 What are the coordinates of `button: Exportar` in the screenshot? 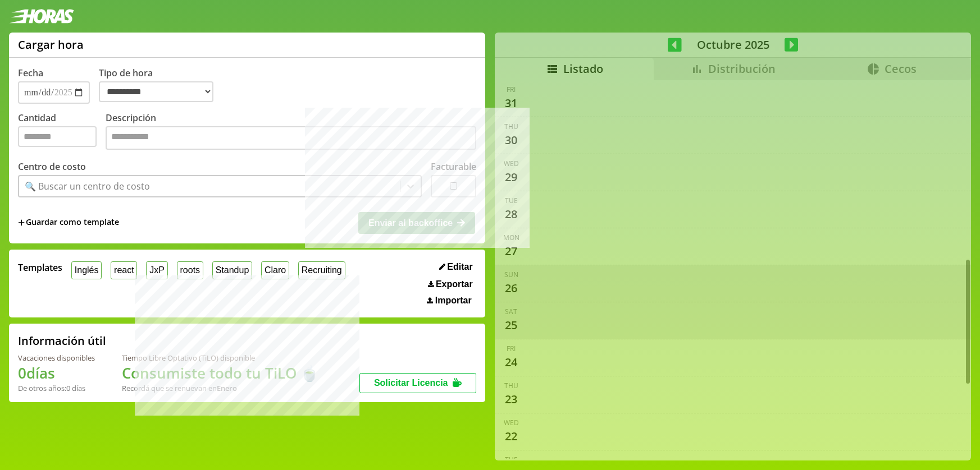 It's located at (450, 285).